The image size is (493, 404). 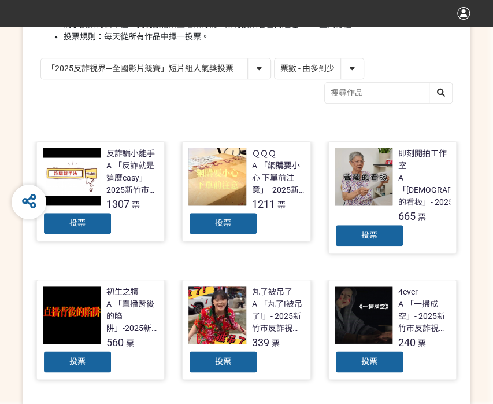 I want to click on span: 1307, so click(x=118, y=204).